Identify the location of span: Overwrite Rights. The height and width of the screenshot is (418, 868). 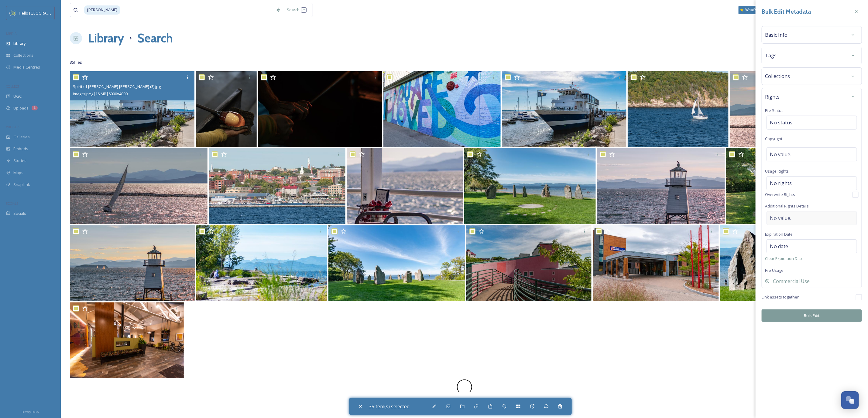
(780, 195).